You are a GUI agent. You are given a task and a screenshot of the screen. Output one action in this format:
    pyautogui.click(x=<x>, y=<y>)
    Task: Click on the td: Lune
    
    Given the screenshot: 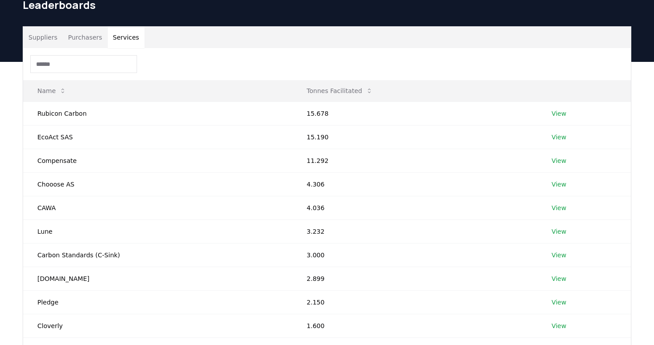 What is the action you would take?
    pyautogui.click(x=158, y=231)
    